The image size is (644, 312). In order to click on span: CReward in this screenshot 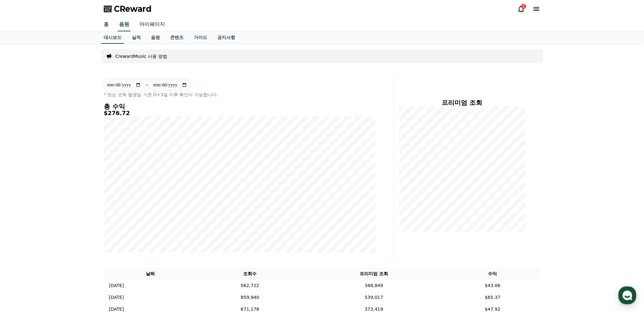, I will do `click(133, 9)`.